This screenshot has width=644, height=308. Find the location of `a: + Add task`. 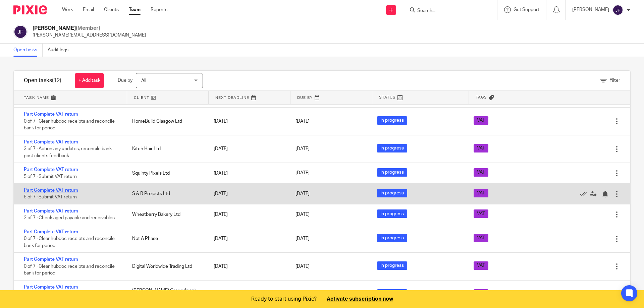

a: + Add task is located at coordinates (89, 81).